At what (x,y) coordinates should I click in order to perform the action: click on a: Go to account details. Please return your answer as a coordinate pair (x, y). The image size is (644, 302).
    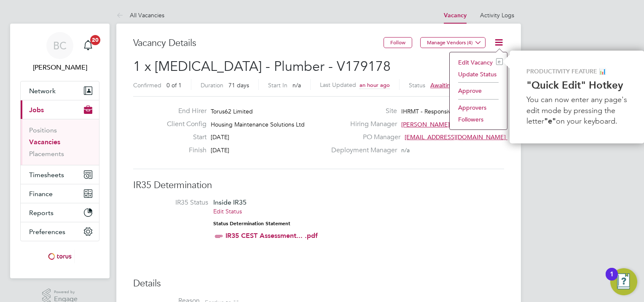
    Looking at the image, I should click on (60, 53).